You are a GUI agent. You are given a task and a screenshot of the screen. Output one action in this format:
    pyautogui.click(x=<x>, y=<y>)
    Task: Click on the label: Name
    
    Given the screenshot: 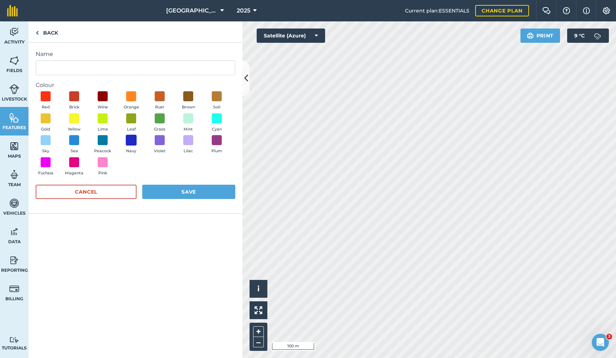 What is the action you would take?
    pyautogui.click(x=135, y=54)
    